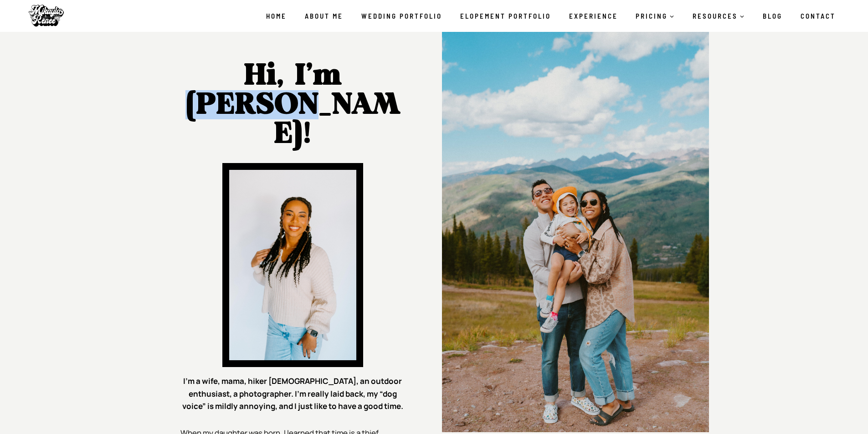  I want to click on a: Experience, so click(594, 16).